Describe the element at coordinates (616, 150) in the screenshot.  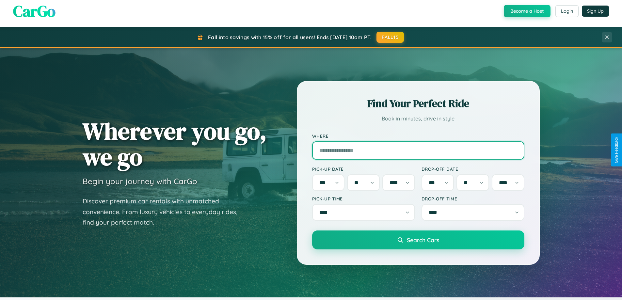
I see `div: Give Feedback` at that location.